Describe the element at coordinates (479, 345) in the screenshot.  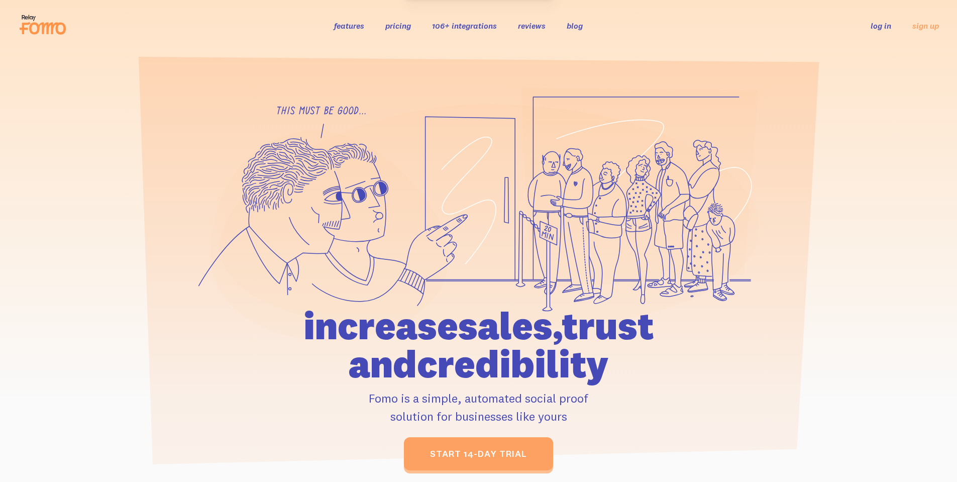
I see `h1: increase sales, trust and credibility` at that location.